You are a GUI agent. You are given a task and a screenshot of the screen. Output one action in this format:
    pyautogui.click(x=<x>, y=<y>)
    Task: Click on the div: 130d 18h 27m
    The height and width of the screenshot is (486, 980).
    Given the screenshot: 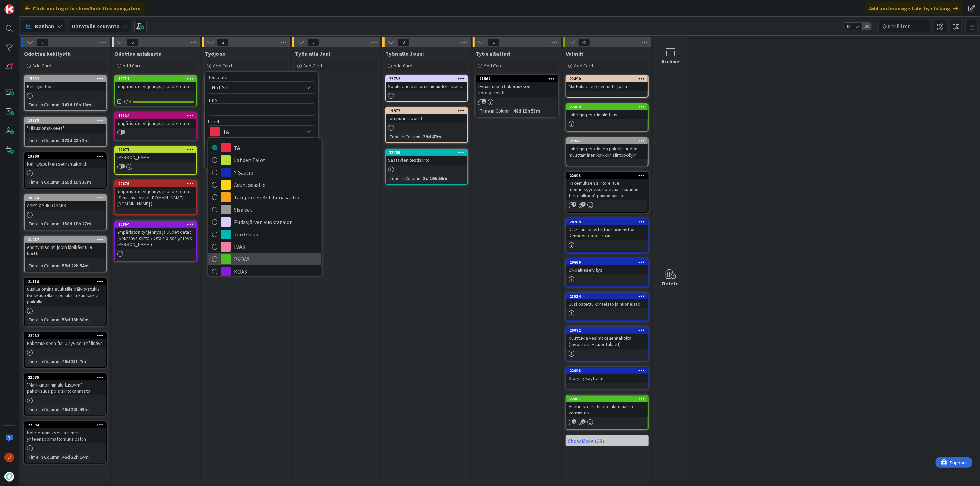 What is the action you would take?
    pyautogui.click(x=76, y=224)
    